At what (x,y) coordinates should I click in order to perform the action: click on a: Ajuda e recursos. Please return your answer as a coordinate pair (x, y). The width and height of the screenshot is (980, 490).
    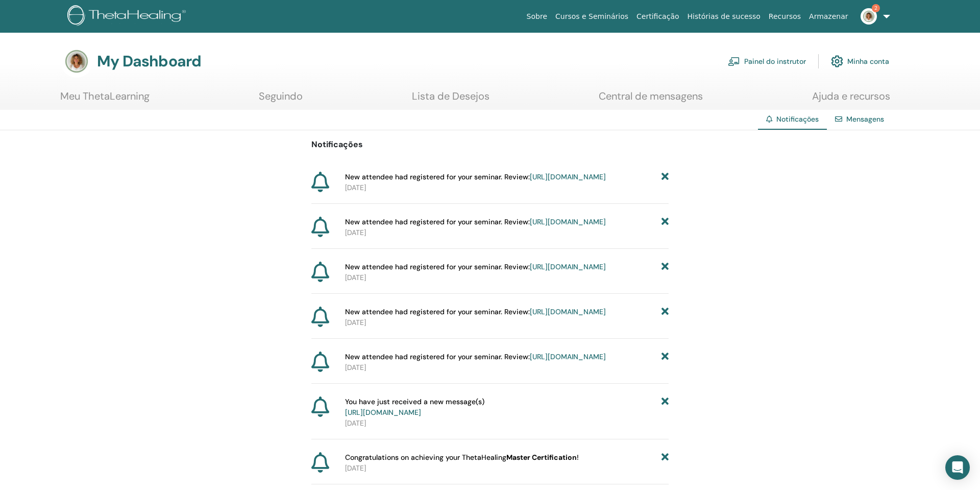
    Looking at the image, I should click on (851, 100).